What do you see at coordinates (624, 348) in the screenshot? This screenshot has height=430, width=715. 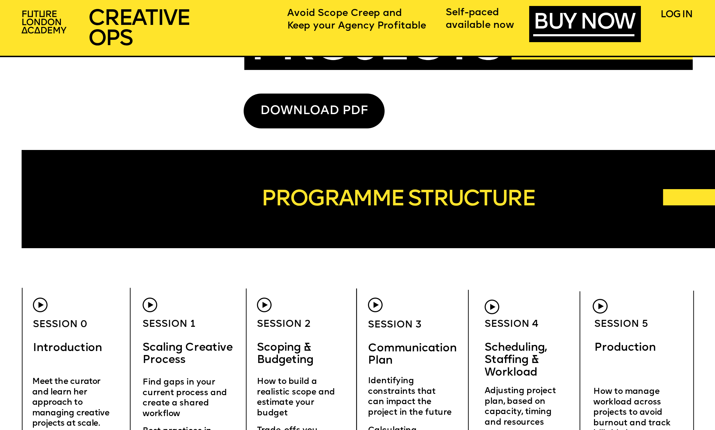 I see `span: Production` at bounding box center [624, 348].